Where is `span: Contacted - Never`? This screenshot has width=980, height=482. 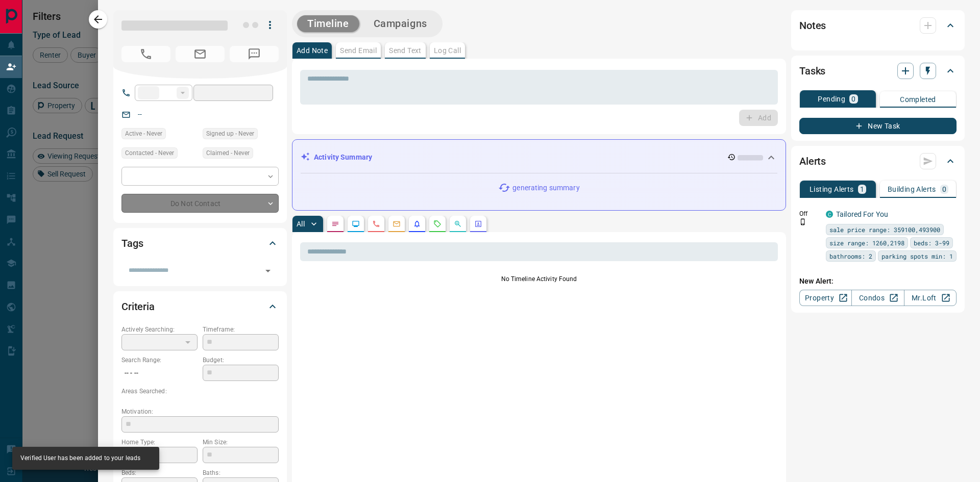 span: Contacted - Never is located at coordinates (150, 153).